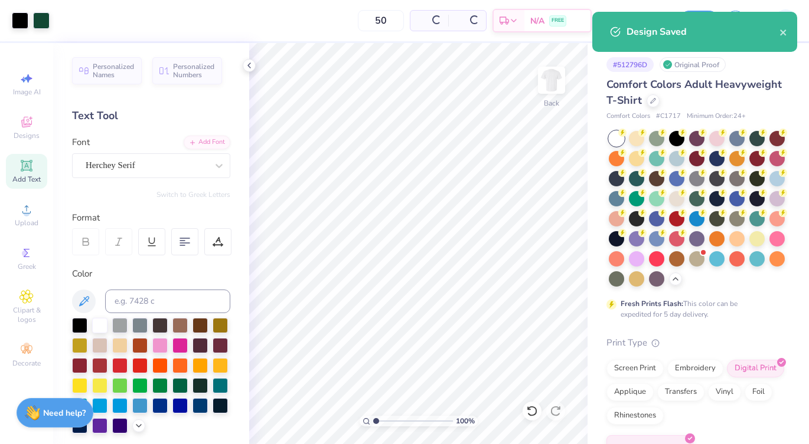  Describe the element at coordinates (193, 195) in the screenshot. I see `button: Switch to Greek Letters` at that location.